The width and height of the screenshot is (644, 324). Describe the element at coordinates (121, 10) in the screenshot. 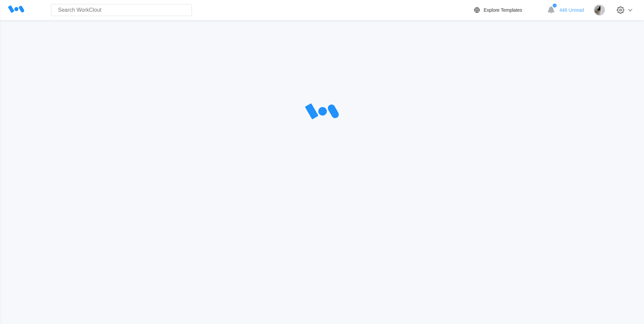

I see `input: Search WorkClout` at that location.